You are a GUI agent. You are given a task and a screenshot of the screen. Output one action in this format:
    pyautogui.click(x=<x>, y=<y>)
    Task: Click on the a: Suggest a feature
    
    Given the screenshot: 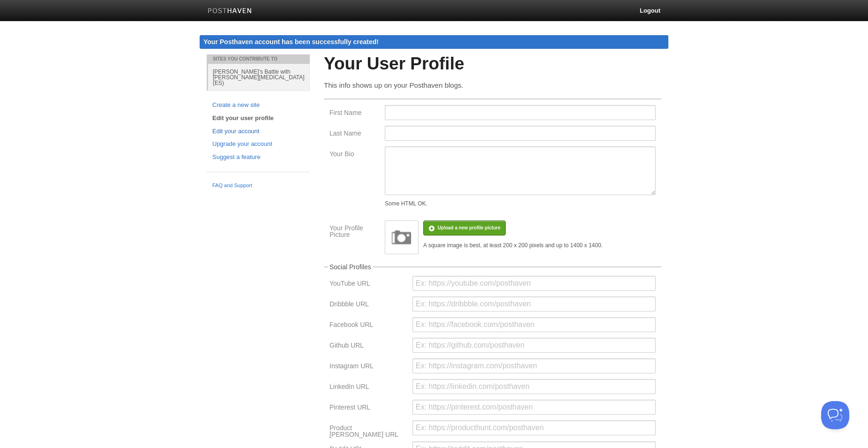 What is the action you would take?
    pyautogui.click(x=258, y=157)
    